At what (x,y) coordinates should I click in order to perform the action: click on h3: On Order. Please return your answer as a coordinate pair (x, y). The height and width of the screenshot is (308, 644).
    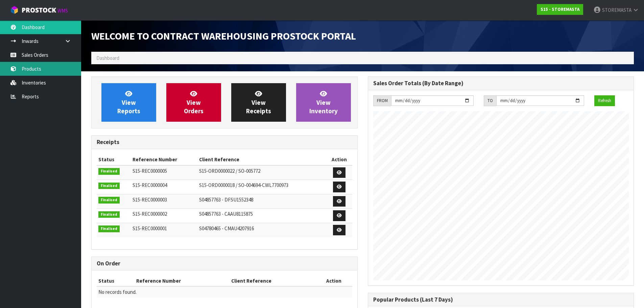
    Looking at the image, I should click on (225, 263).